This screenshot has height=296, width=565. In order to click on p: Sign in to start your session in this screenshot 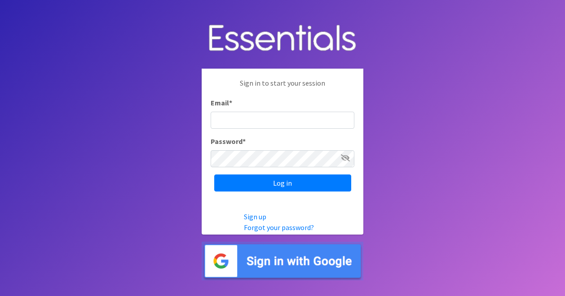, I will do `click(282, 88)`.